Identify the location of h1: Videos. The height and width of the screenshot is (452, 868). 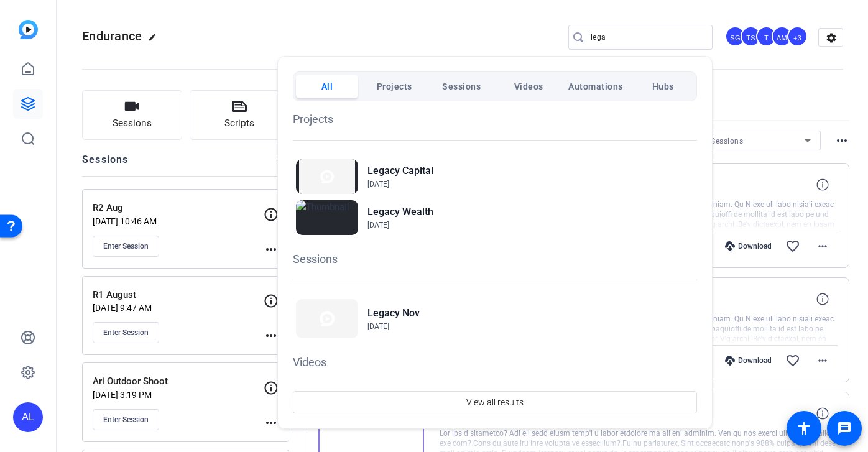
(495, 362).